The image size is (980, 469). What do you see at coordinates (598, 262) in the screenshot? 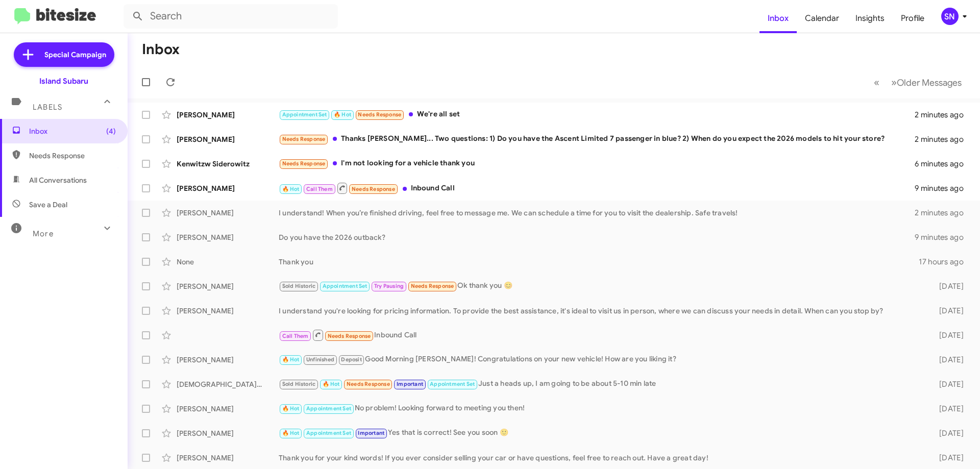
I see `div: Thank you` at bounding box center [598, 262].